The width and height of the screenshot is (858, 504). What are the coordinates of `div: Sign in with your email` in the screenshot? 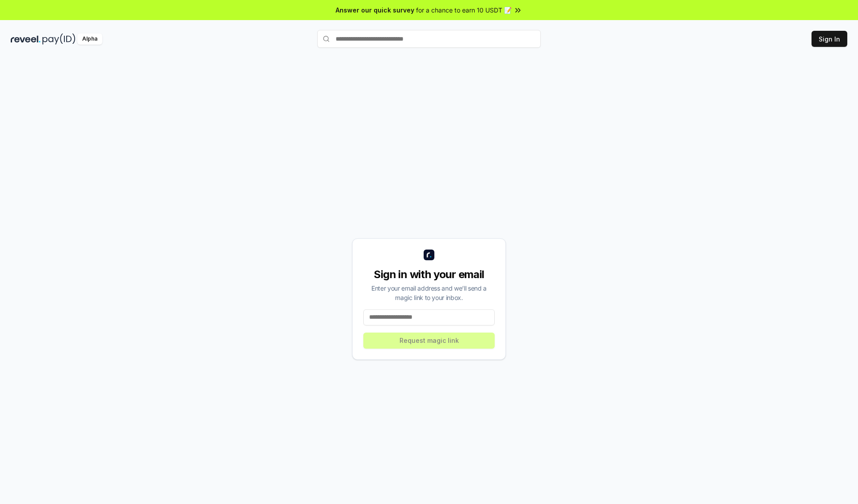 It's located at (429, 275).